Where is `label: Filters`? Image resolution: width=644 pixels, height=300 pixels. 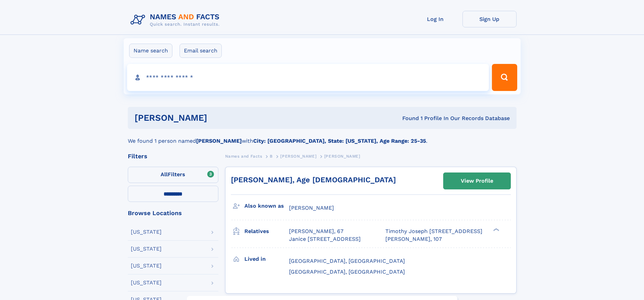
label: Filters is located at coordinates (173, 175).